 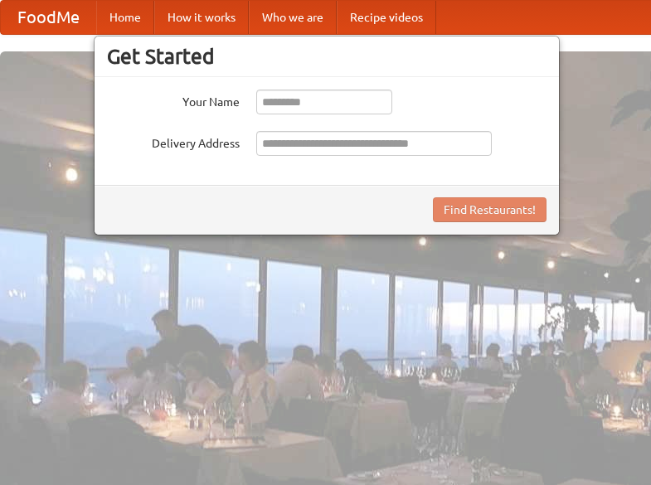 I want to click on a: How it works, so click(x=201, y=17).